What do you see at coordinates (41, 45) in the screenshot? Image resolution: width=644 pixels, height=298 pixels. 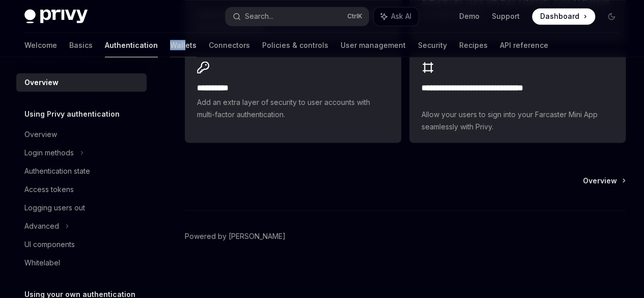 I see `a: Welcome` at bounding box center [41, 45].